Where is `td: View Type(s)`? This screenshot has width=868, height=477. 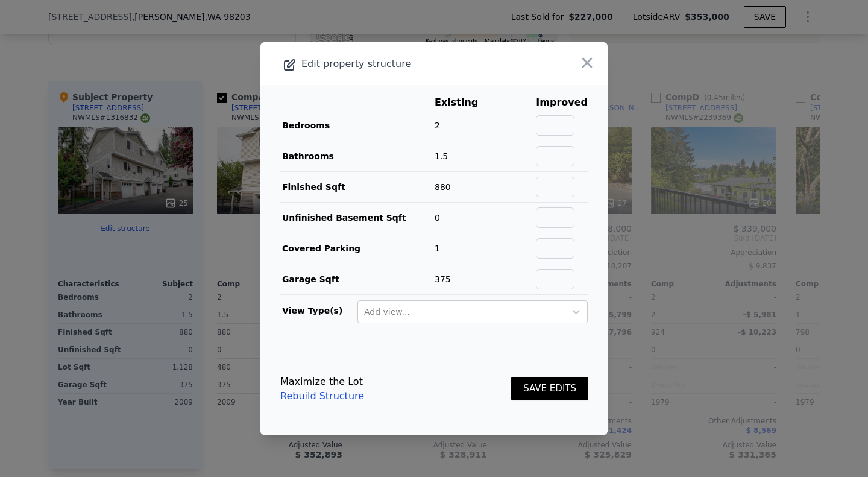
td: View Type(s) is located at coordinates (319, 309).